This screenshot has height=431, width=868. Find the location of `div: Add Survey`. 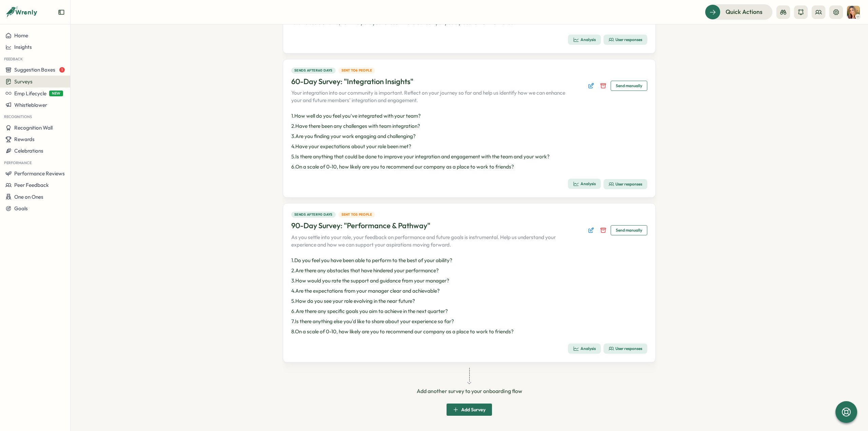

div: Add Survey is located at coordinates (469, 410).